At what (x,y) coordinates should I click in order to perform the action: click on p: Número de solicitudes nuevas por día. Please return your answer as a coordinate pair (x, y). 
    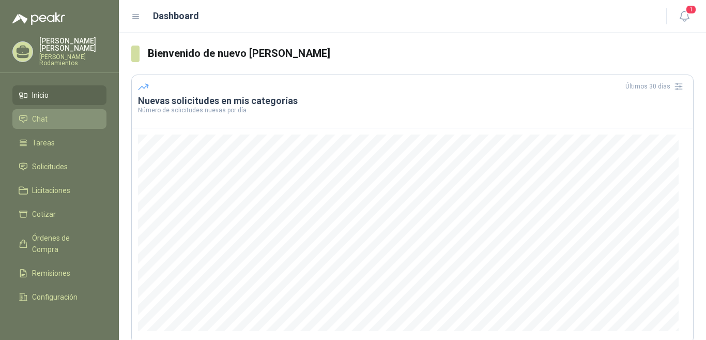
    Looking at the image, I should click on (413, 110).